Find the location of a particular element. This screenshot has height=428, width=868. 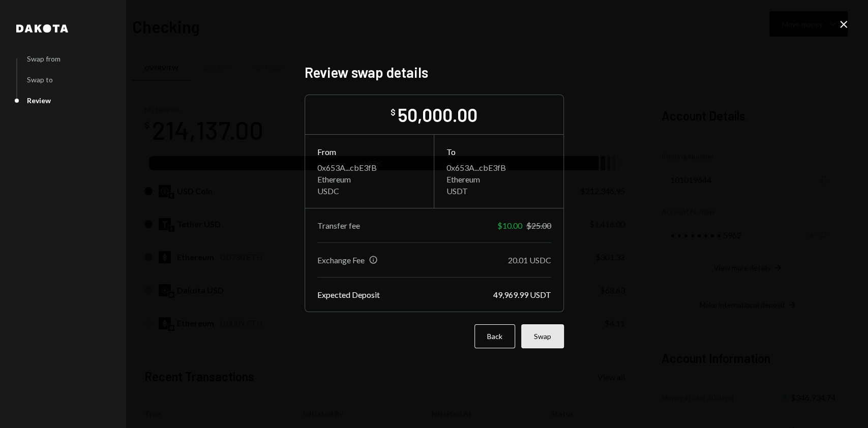

div: USDC is located at coordinates (369, 190).